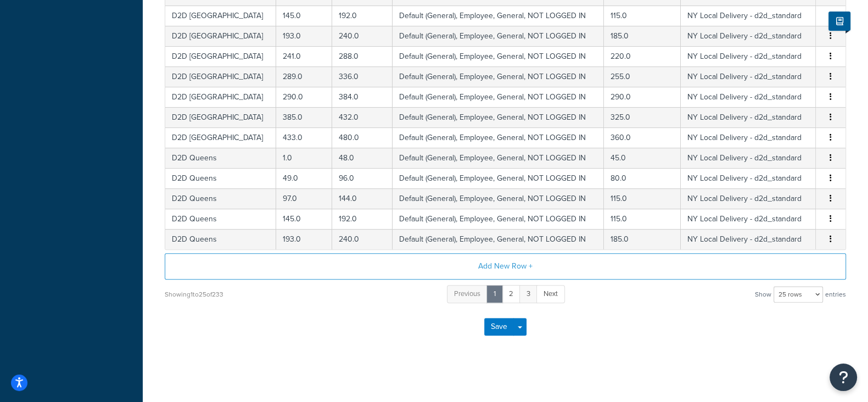 The width and height of the screenshot is (868, 402). I want to click on a: 1, so click(495, 293).